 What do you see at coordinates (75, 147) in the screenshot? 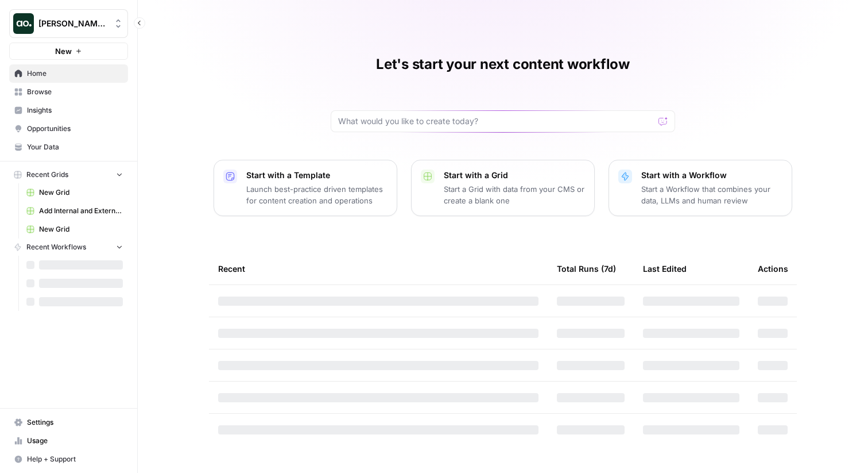
I see `span: Your Data` at bounding box center [75, 147].